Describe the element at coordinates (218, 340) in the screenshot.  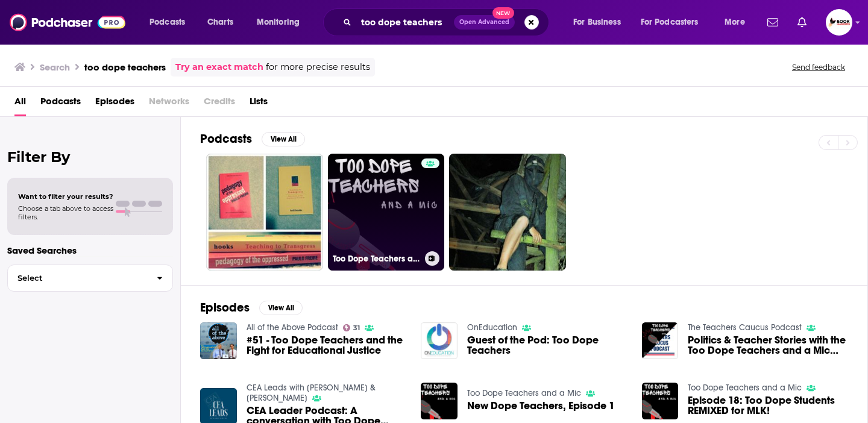
I see `img: #51 - Too Dope Teachers and the Fight for Educational Justice` at that location.